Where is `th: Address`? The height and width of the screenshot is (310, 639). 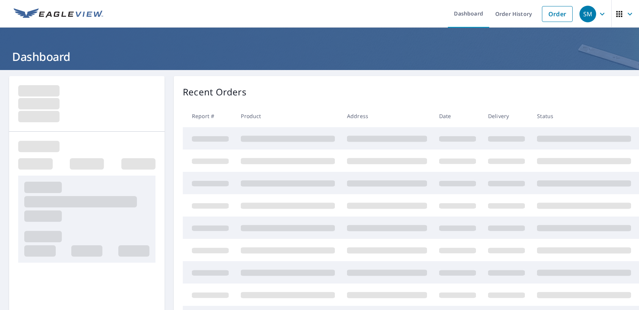
th: Address is located at coordinates (387, 116).